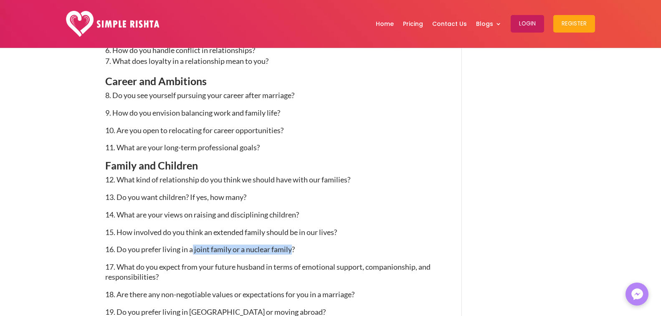  Describe the element at coordinates (230, 294) in the screenshot. I see `span: 18. Are there any non-negotiable values or expectations for you in a marriage?` at that location.